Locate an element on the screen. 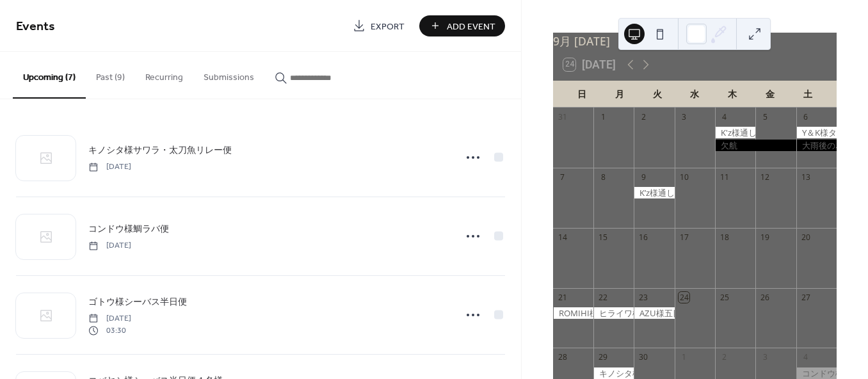 The width and height of the screenshot is (868, 379). a: コンドウ様鯛ラバ便 is located at coordinates (128, 229).